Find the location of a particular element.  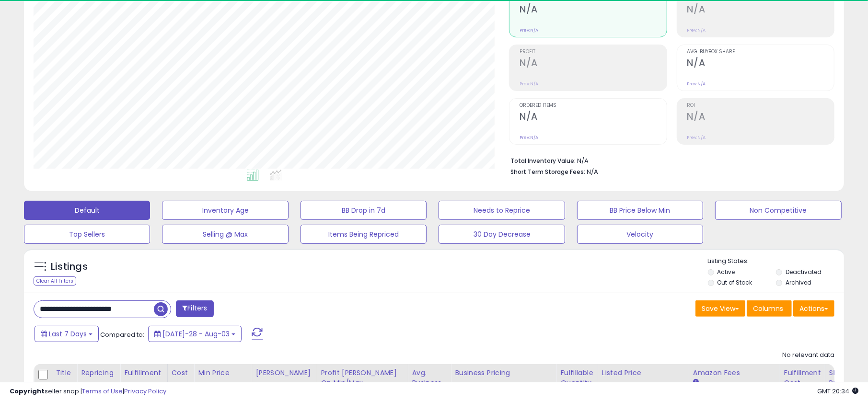

button: Last 7 Days is located at coordinates (67, 334).